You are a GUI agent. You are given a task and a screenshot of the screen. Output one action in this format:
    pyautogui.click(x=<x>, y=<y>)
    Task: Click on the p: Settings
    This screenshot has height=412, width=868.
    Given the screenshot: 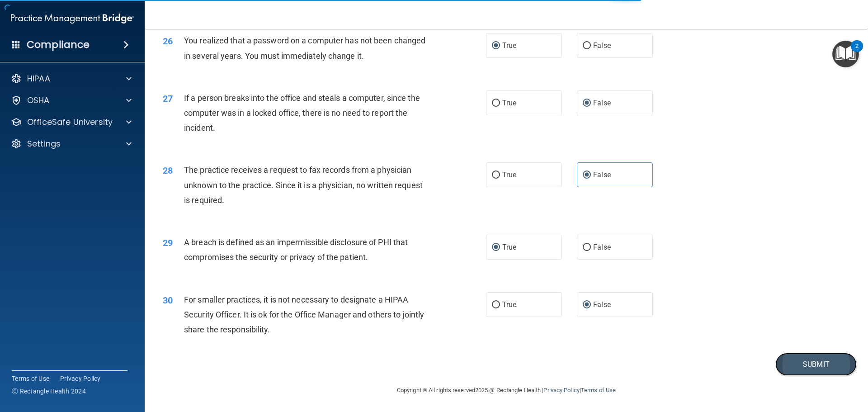 What is the action you would take?
    pyautogui.click(x=44, y=144)
    